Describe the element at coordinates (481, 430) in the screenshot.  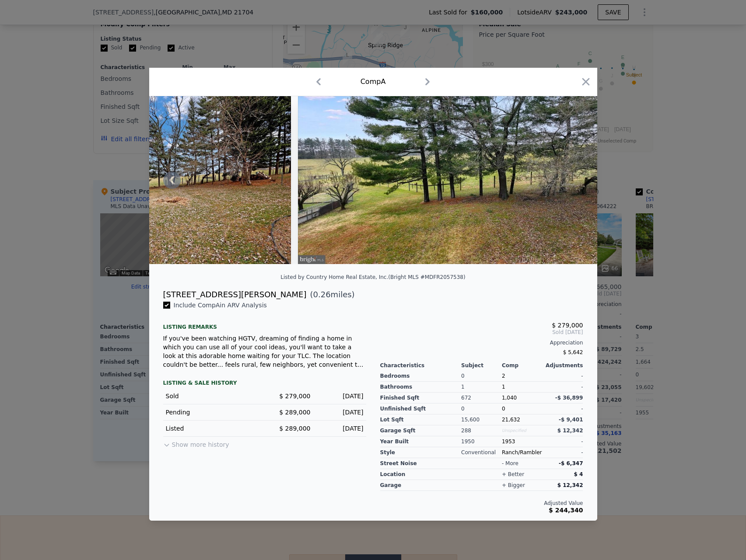
I see `div: 288` at that location.